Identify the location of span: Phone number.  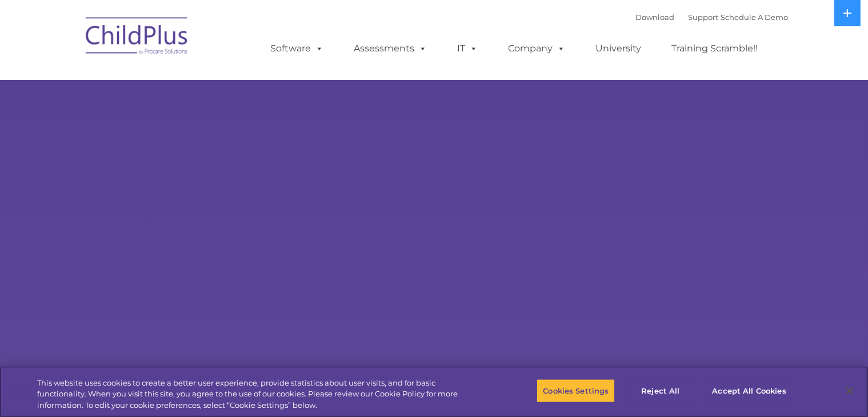
(183, 126).